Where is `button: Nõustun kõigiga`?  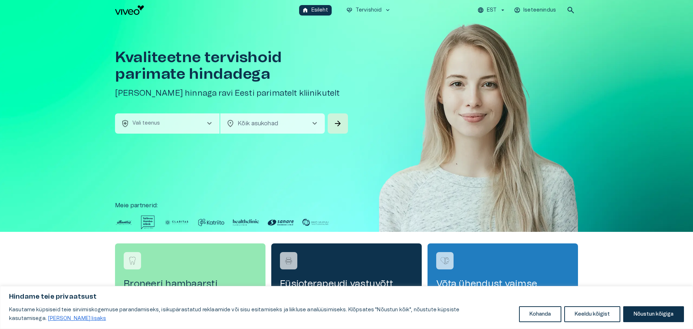 button: Nõustun kõigiga is located at coordinates (653, 315).